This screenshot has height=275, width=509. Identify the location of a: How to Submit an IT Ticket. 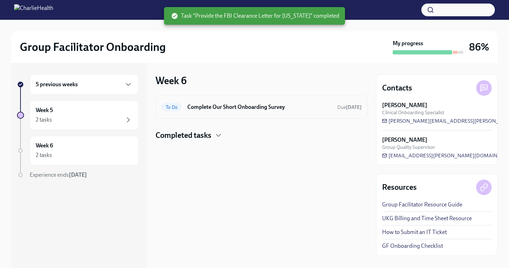
(414, 232).